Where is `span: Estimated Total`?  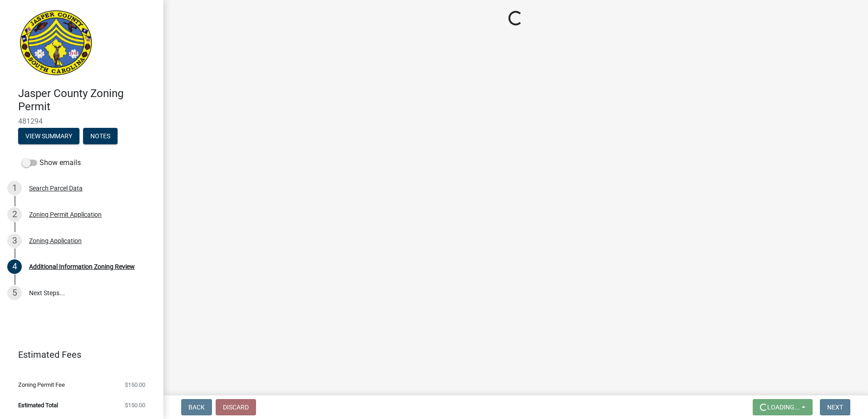 span: Estimated Total is located at coordinates (38, 405).